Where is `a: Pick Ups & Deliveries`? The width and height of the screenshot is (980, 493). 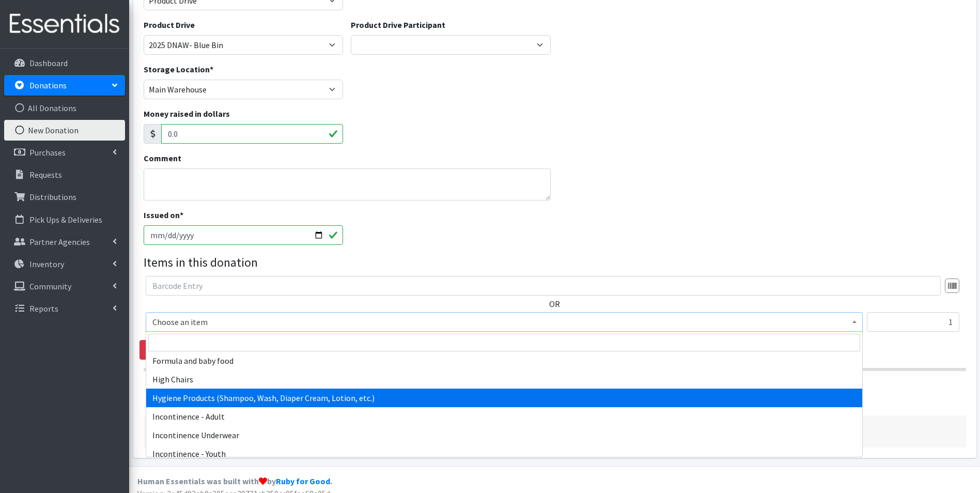
a: Pick Ups & Deliveries is located at coordinates (64, 219).